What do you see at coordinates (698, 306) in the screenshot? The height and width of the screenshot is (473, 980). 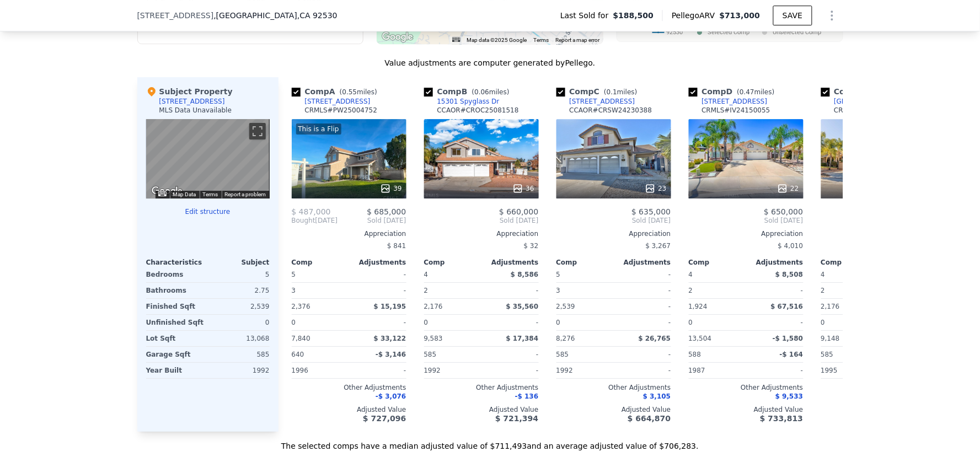 I see `span: 1,924` at bounding box center [698, 306].